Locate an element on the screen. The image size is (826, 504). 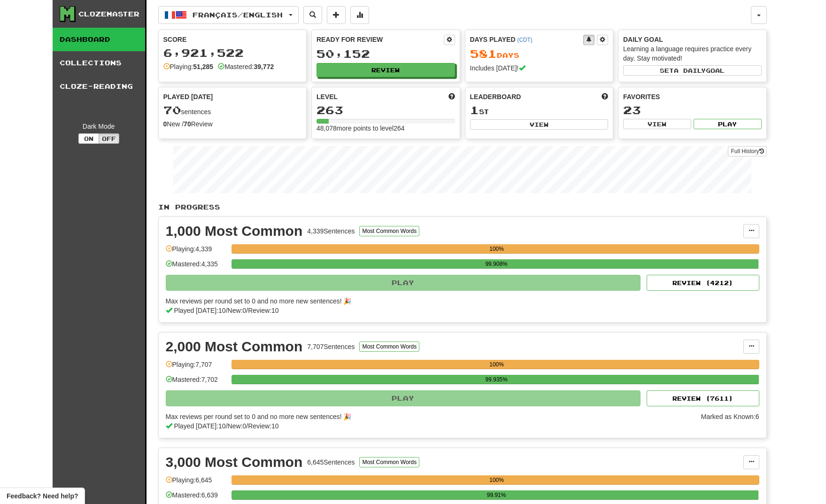
div: 99.91% is located at coordinates (496, 495).